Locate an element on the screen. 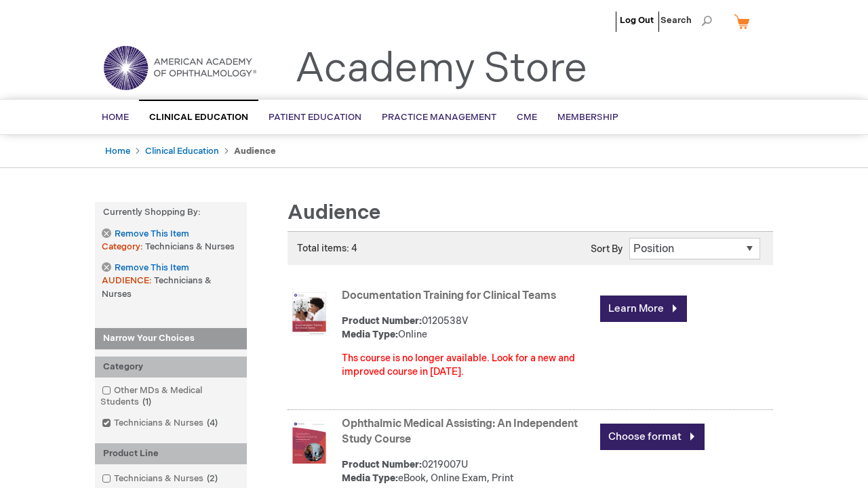 This screenshot has width=868, height=488. a: Learn More is located at coordinates (644, 308).